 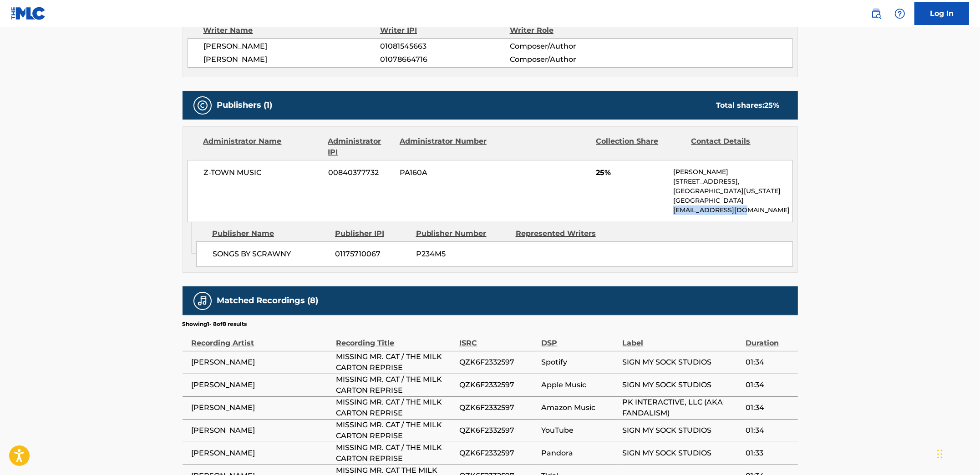 I want to click on div: Writer Name, so click(x=291, y=30).